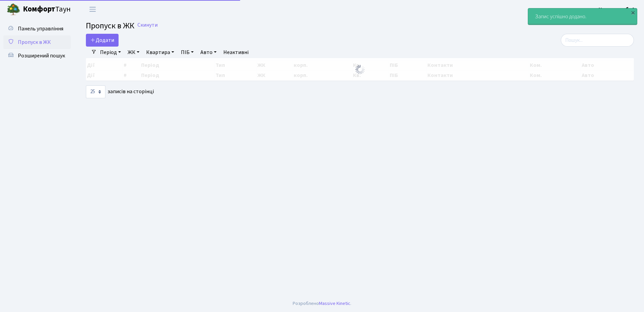 The height and width of the screenshot is (312, 644). What do you see at coordinates (322, 303) in the screenshot?
I see `div: Розроблено .` at bounding box center [322, 303].